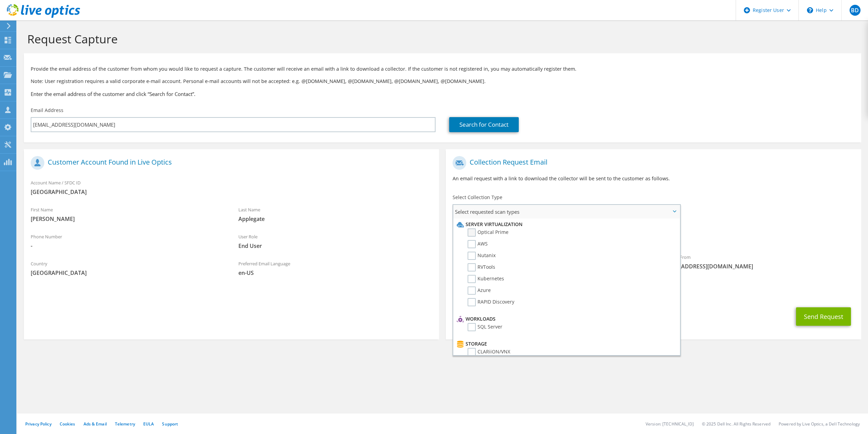 The width and height of the screenshot is (868, 434). Describe the element at coordinates (653, 233) in the screenshot. I see `div: Requested Collections` at that location.